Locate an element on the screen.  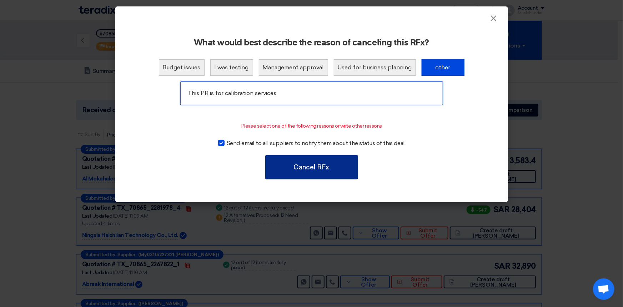
font: Send email to all suppliers to notify them about the status of this deal is located at coordinates (316, 143).